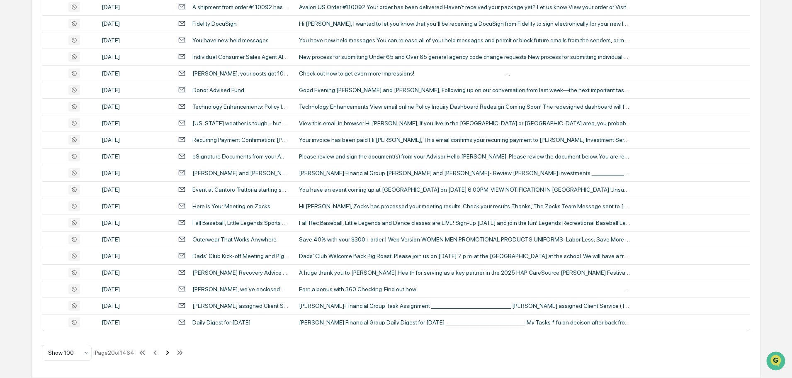 Image resolution: width=792 pixels, height=378 pixels. I want to click on div: eSignature Documents from your Advisor, so click(240, 156).